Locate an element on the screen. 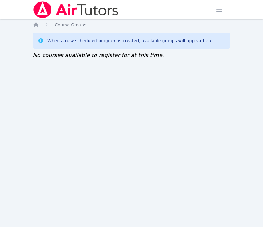 The image size is (263, 227). nav: Breadcrumb is located at coordinates (131, 25).